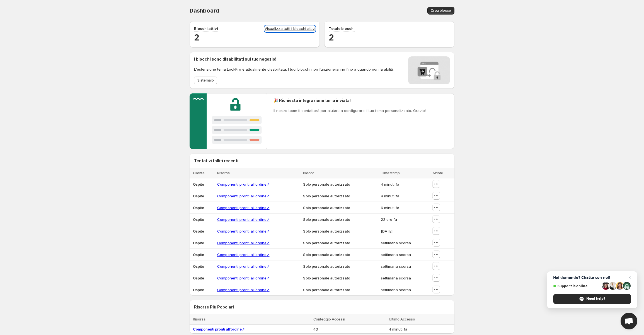 Image resolution: width=644 pixels, height=335 pixels. Describe the element at coordinates (290, 29) in the screenshot. I see `a: Visualizza tutti i blocchi attivi` at that location.